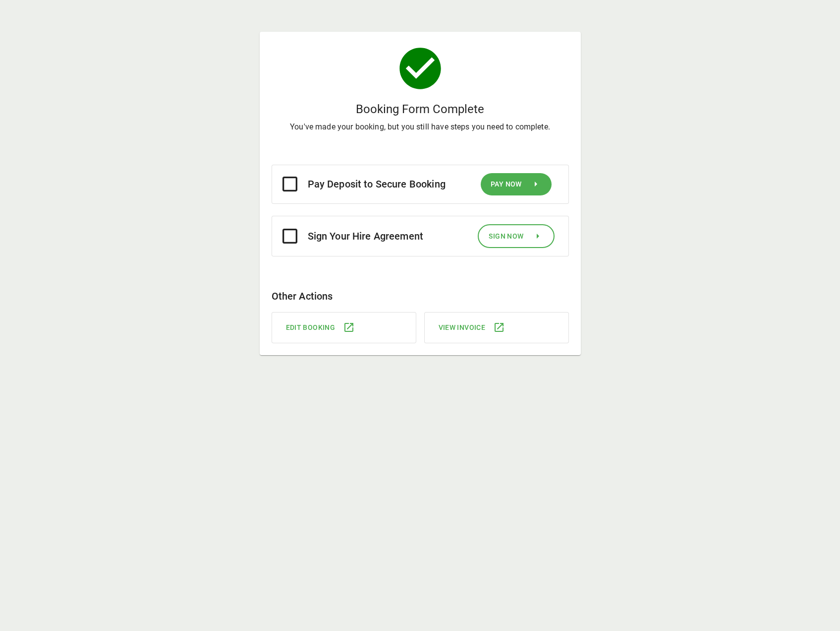  Describe the element at coordinates (420, 109) in the screenshot. I see `h5: Booking Form Complete` at that location.